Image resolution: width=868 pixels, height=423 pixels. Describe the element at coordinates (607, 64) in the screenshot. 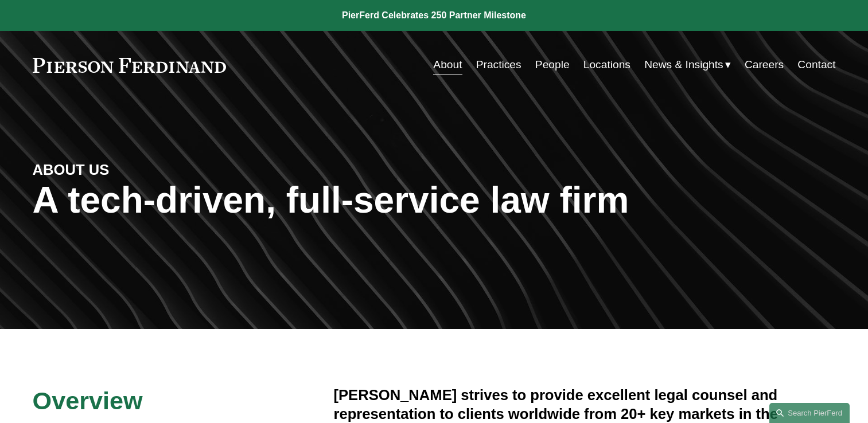

I see `a: Locations` at that location.